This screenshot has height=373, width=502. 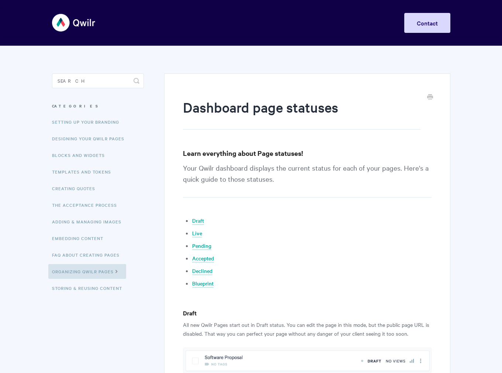 What do you see at coordinates (202, 271) in the screenshot?
I see `a: Declined` at bounding box center [202, 271].